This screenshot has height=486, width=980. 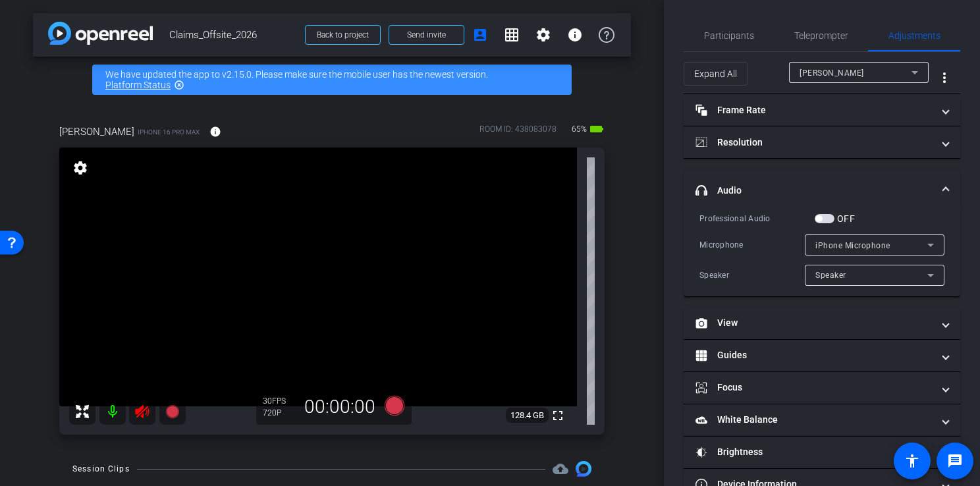 What do you see at coordinates (168, 132) in the screenshot?
I see `span: iPhone 16 Pro Max` at bounding box center [168, 132].